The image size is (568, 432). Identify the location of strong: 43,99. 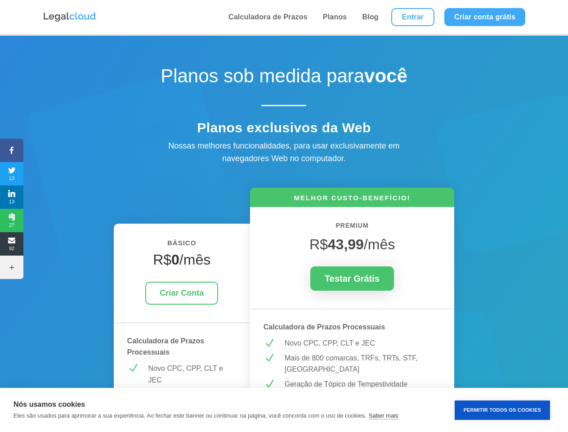
(346, 244).